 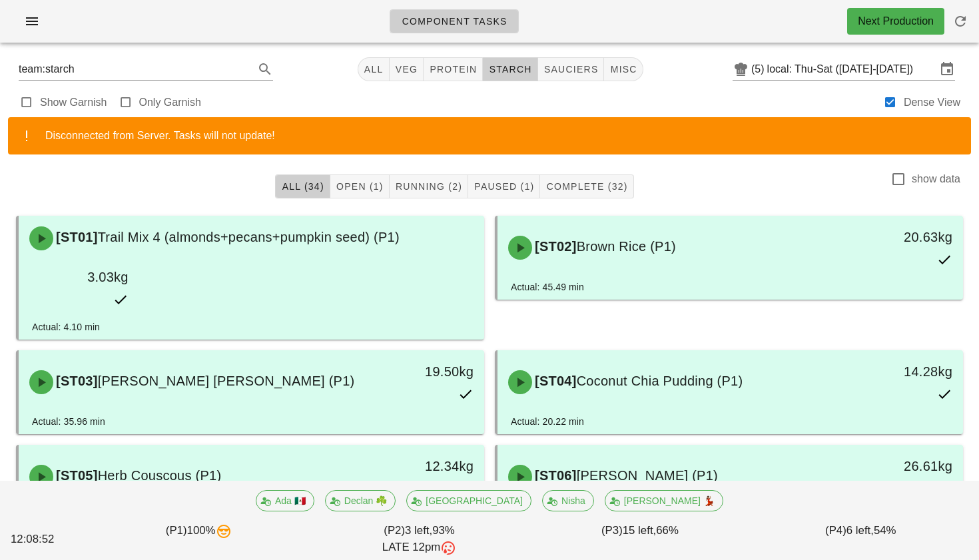 I want to click on span: misc, so click(x=622, y=69).